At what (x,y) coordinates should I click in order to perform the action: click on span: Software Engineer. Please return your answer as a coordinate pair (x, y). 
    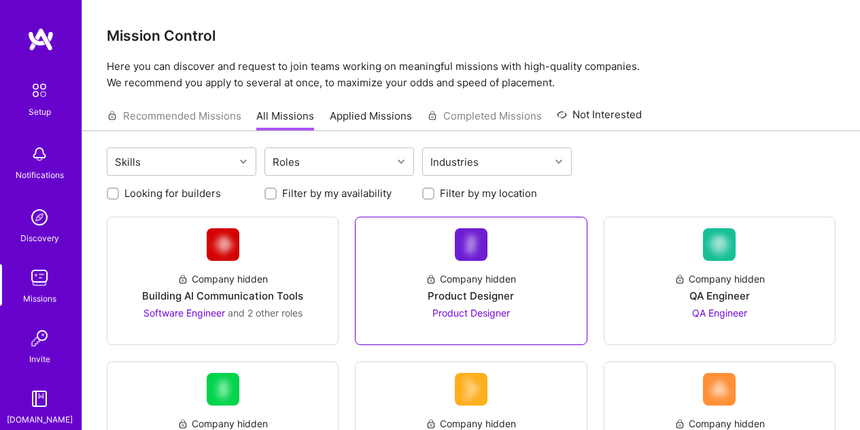
    Looking at the image, I should click on (184, 313).